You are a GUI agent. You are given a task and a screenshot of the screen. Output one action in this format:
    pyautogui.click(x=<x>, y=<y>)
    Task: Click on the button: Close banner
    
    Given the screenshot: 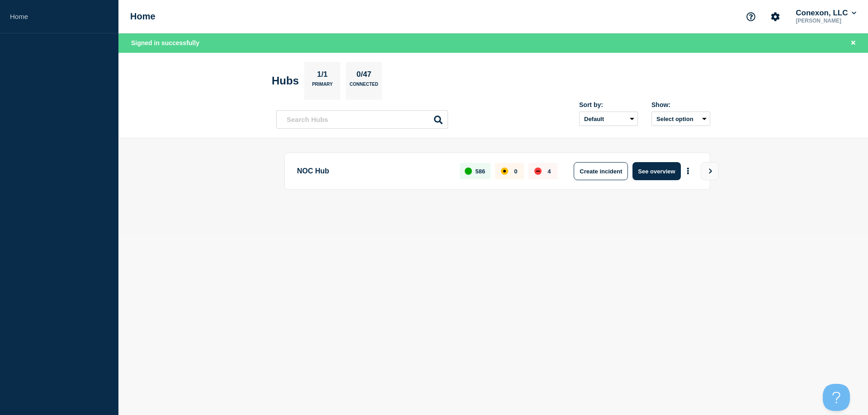 What is the action you would take?
    pyautogui.click(x=853, y=43)
    